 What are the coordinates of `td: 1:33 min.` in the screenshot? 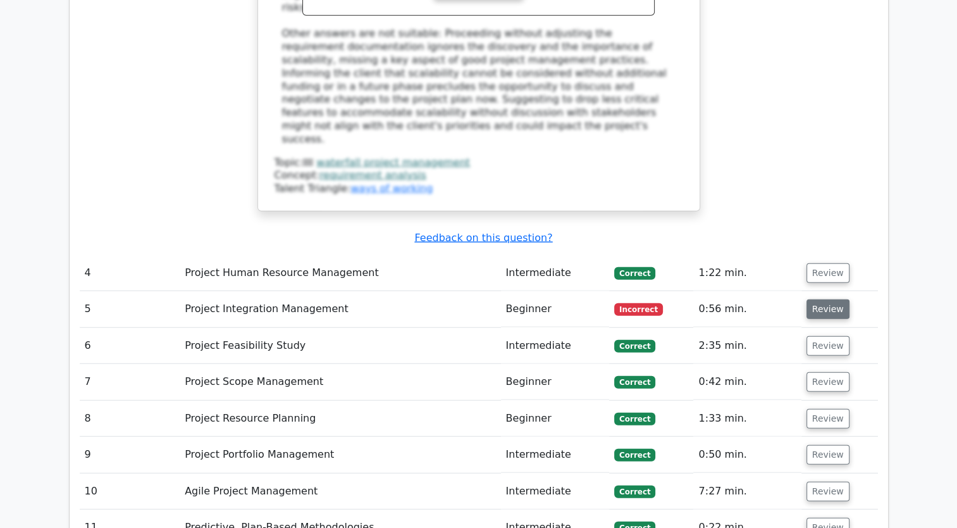 It's located at (747, 418).